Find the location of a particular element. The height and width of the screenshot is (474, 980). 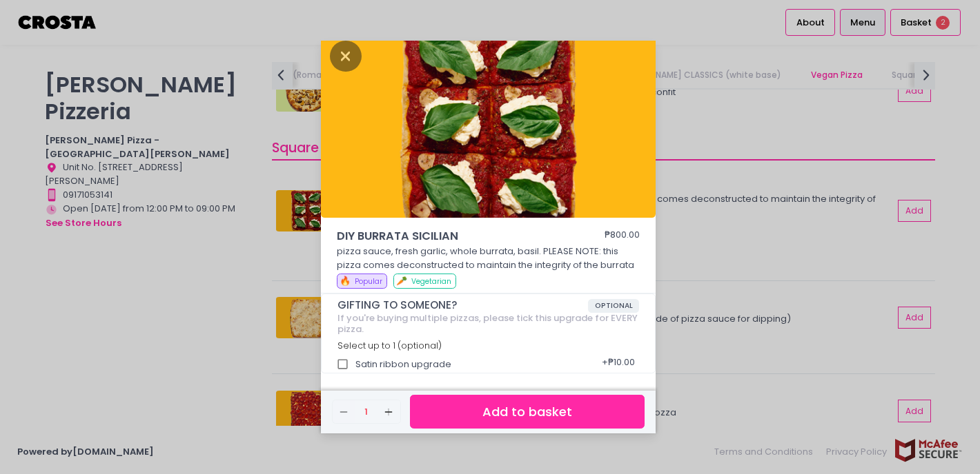

p: pizza sauce, fresh garlic, whole burrata, basil. PLEASE NOTE: this pizza comes deconstructed to m... is located at coordinates (489, 258).